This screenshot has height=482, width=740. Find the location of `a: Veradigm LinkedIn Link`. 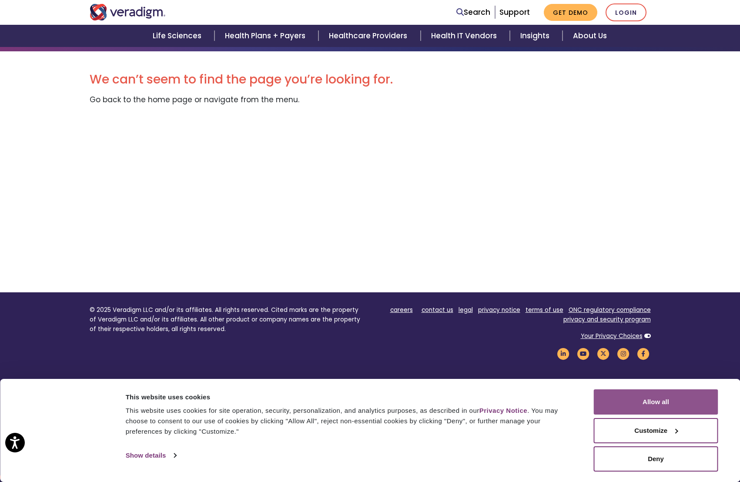

a: Veradigm LinkedIn Link is located at coordinates (563, 353).